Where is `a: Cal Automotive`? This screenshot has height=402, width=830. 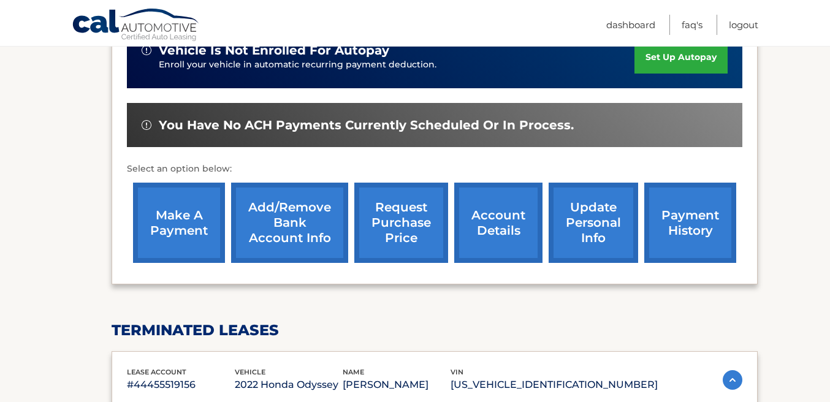
a: Cal Automotive is located at coordinates (136, 26).